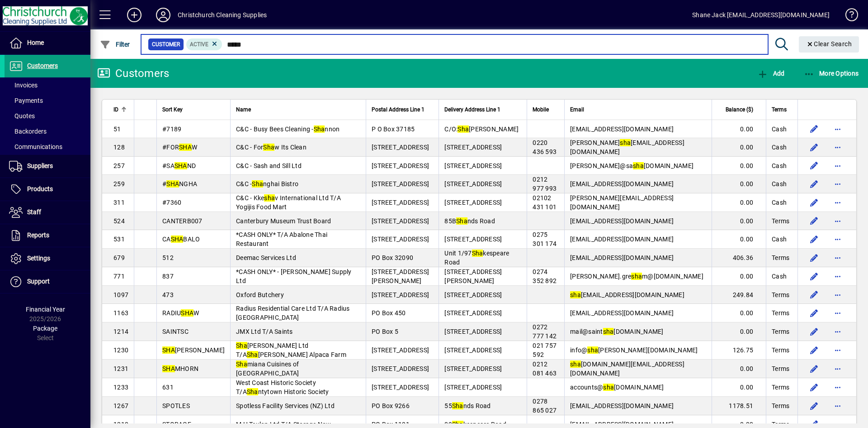  Describe the element at coordinates (393, 129) in the screenshot. I see `span: P O Box 37185` at that location.